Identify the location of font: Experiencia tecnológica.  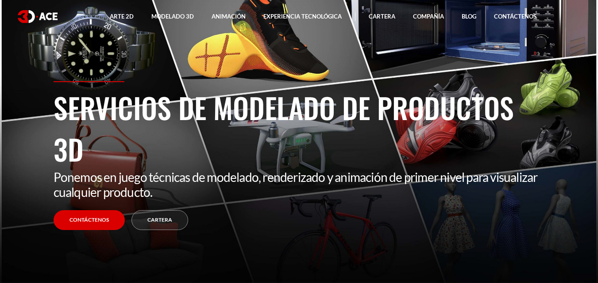
(302, 16).